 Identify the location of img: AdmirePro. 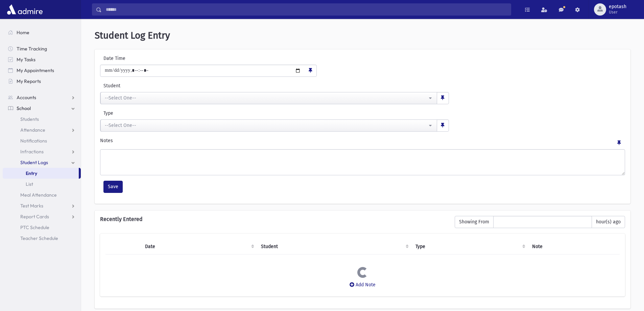
(25, 9).